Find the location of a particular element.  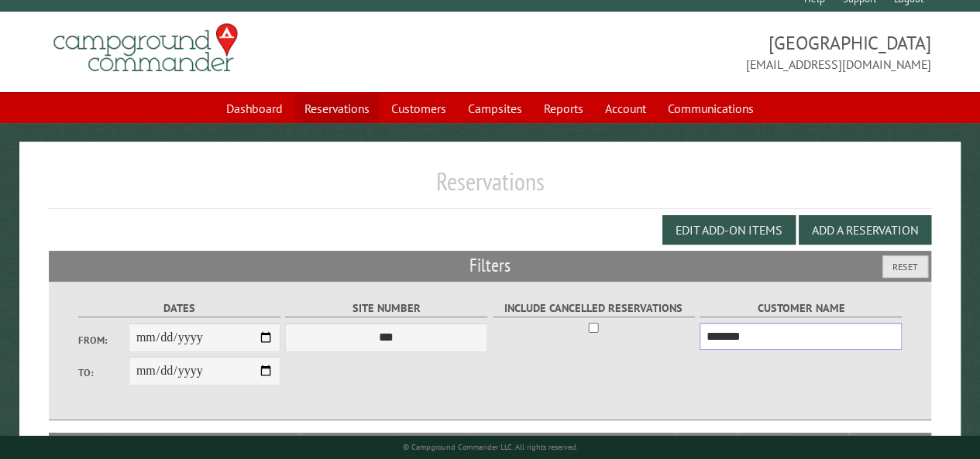

label: Include Cancelled Reservations is located at coordinates (593, 308).